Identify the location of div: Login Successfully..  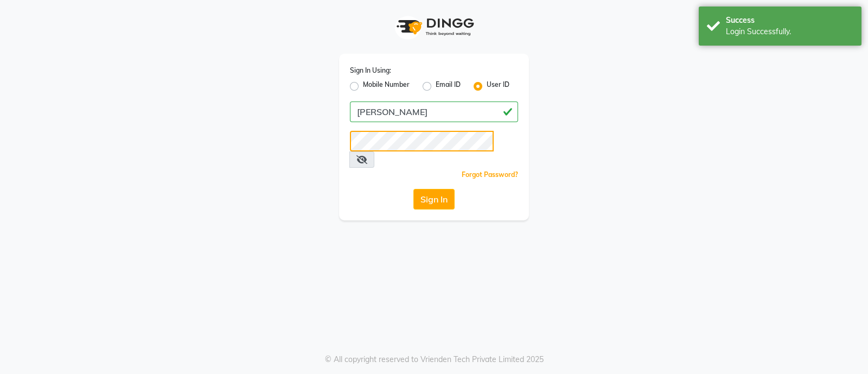
(790, 31).